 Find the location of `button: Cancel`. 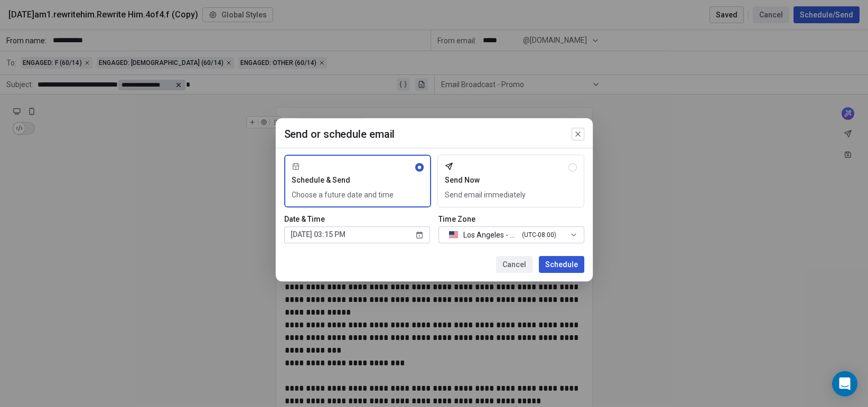

button: Cancel is located at coordinates (514, 264).